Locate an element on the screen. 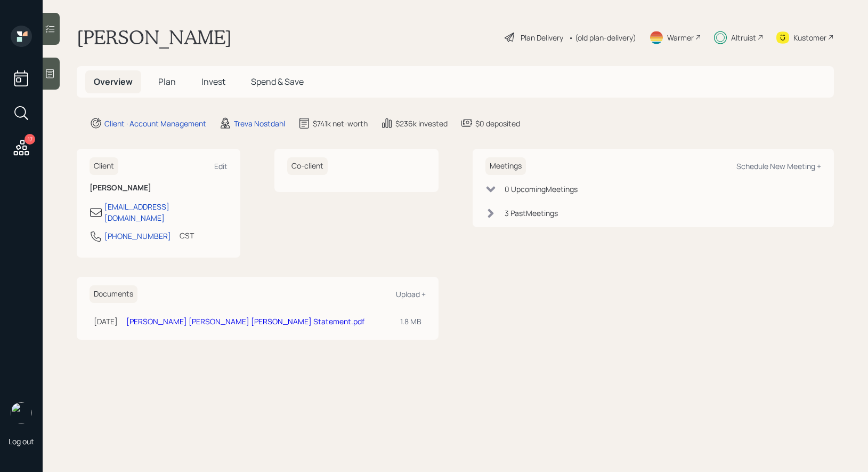  span: Invest is located at coordinates (213, 81).